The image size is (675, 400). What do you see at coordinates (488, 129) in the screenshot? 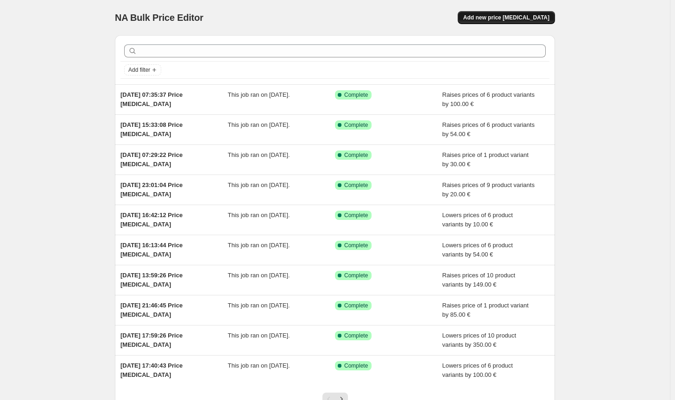
I see `span: Raises prices of 6 product variants by 54.00 €` at bounding box center [488, 129].